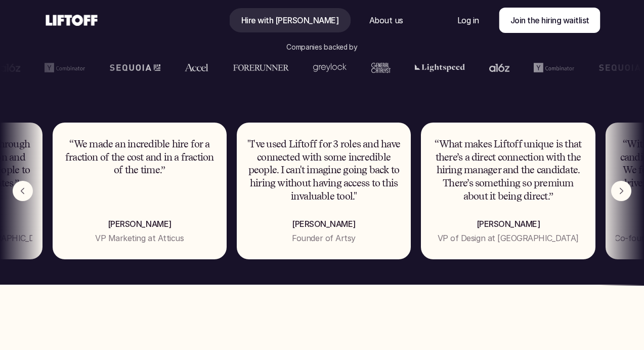  Describe the element at coordinates (550, 20) in the screenshot. I see `p: Join the hiring waitlist` at that location.